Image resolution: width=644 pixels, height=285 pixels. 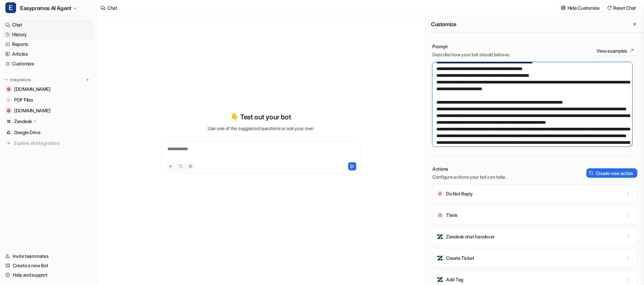 I want to click on a: Create a new Bot, so click(x=48, y=266).